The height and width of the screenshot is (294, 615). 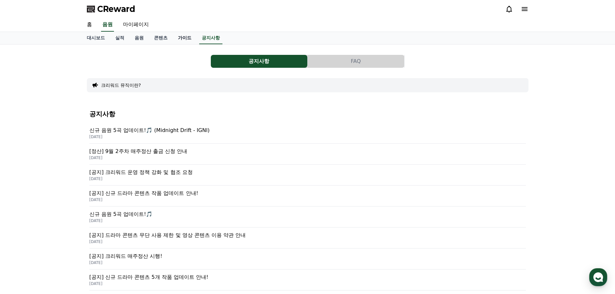 What do you see at coordinates (185, 38) in the screenshot?
I see `a: 가이드` at bounding box center [185, 38].